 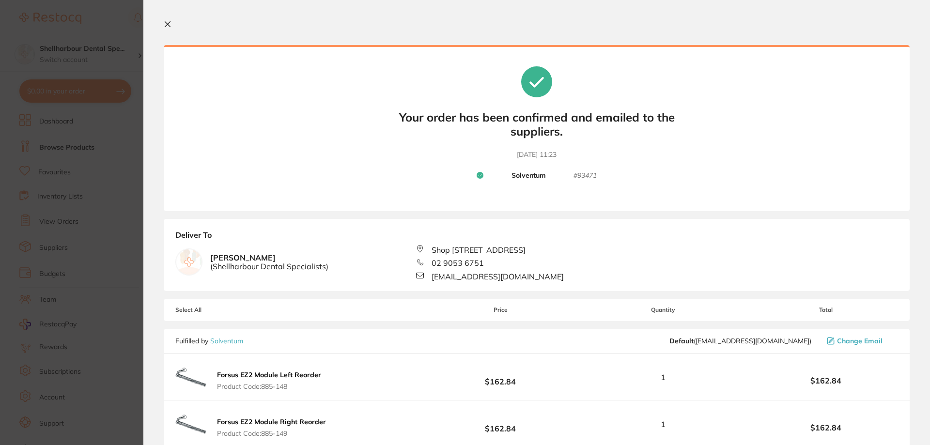 What do you see at coordinates (682, 341) in the screenshot?
I see `b: Default` at bounding box center [682, 341].